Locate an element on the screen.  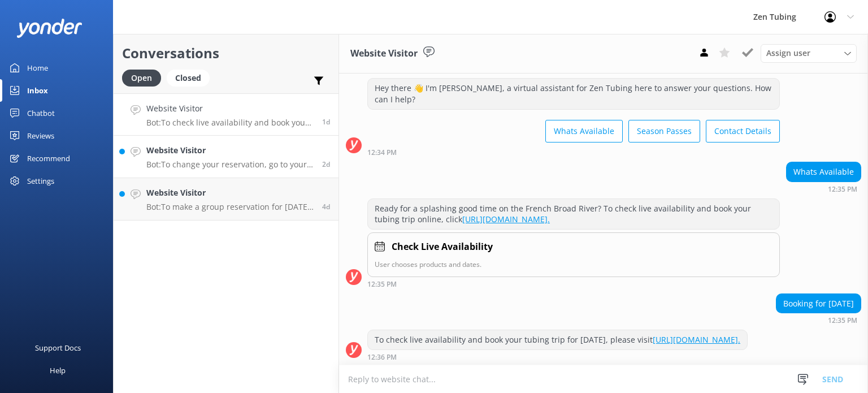
div: 11:36am 13-Aug-2025 (UTC -05:00) America/Cancun is located at coordinates (557, 357).